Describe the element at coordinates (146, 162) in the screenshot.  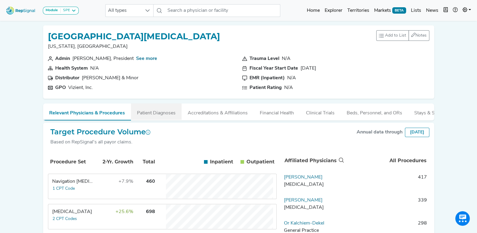
I see `th: Total` at that location.